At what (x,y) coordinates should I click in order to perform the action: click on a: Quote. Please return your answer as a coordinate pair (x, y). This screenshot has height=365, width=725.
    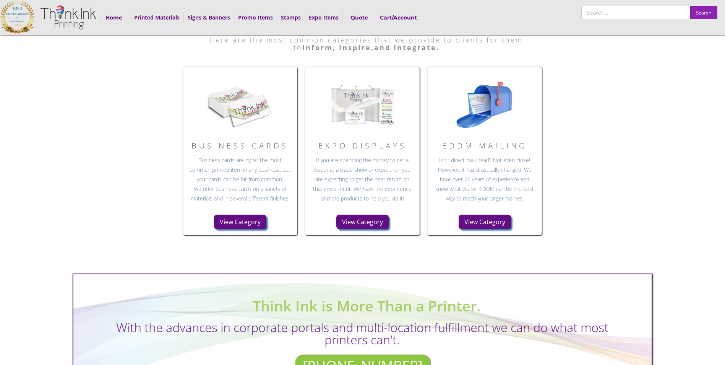
    Looking at the image, I should click on (359, 18).